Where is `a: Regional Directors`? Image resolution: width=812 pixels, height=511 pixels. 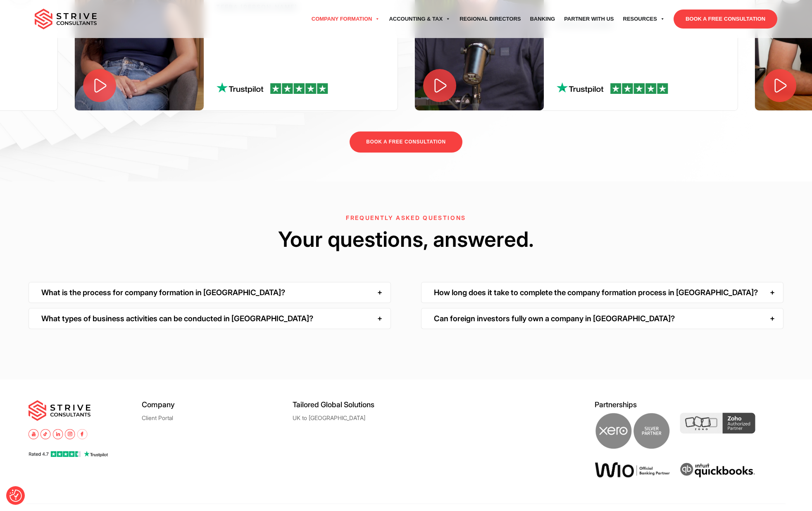 a: Regional Directors is located at coordinates (490, 19).